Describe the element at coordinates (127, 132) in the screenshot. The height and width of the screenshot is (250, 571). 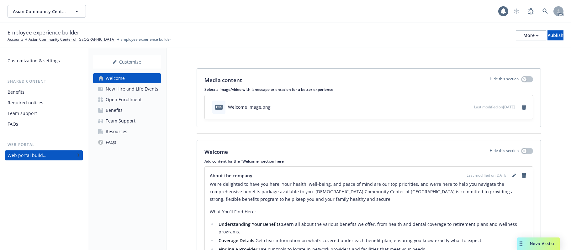
I see `a: Resources` at that location.